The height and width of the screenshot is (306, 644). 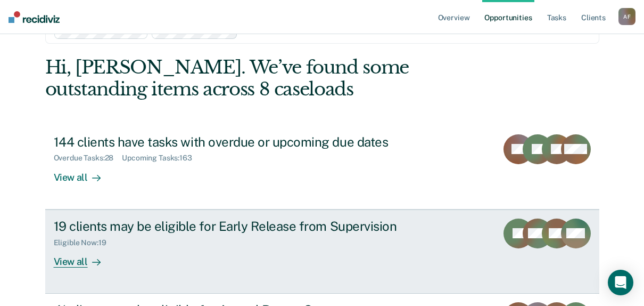 What do you see at coordinates (322, 167) in the screenshot?
I see `a: 144 clients have tasks with overdue or upcoming due datesOverdue Tasks:28Upcoming Tasks:163View all` at bounding box center [322, 167].